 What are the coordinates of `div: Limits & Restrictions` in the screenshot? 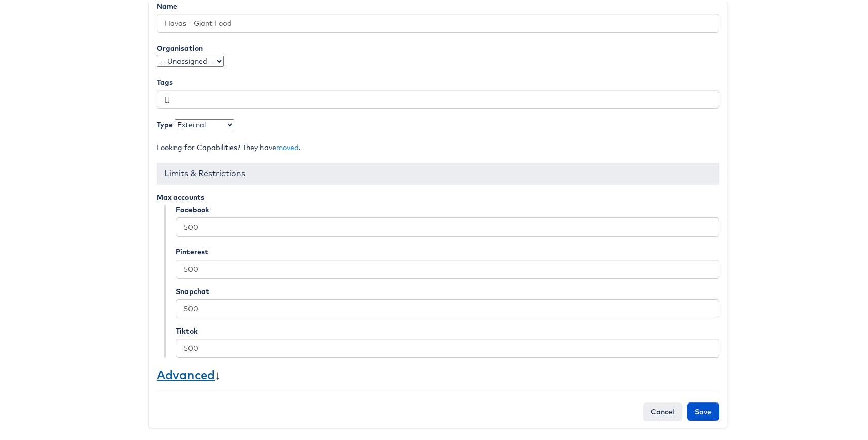 It's located at (438, 172).